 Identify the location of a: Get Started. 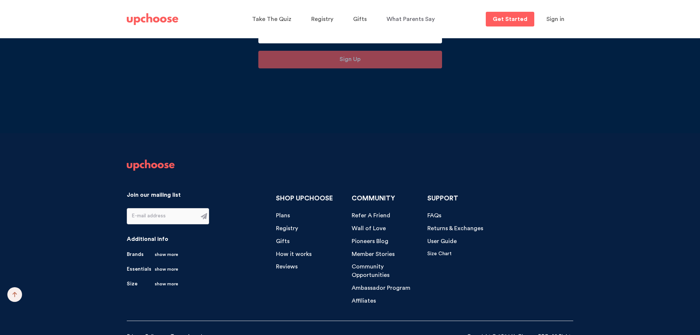
(510, 19).